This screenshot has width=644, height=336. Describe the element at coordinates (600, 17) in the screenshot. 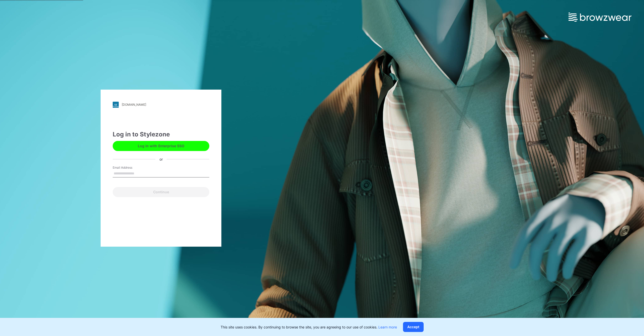

I see `img: browzwear-logo.e42bd6dac1945053ebaf764b6aa21510.svg` at that location.